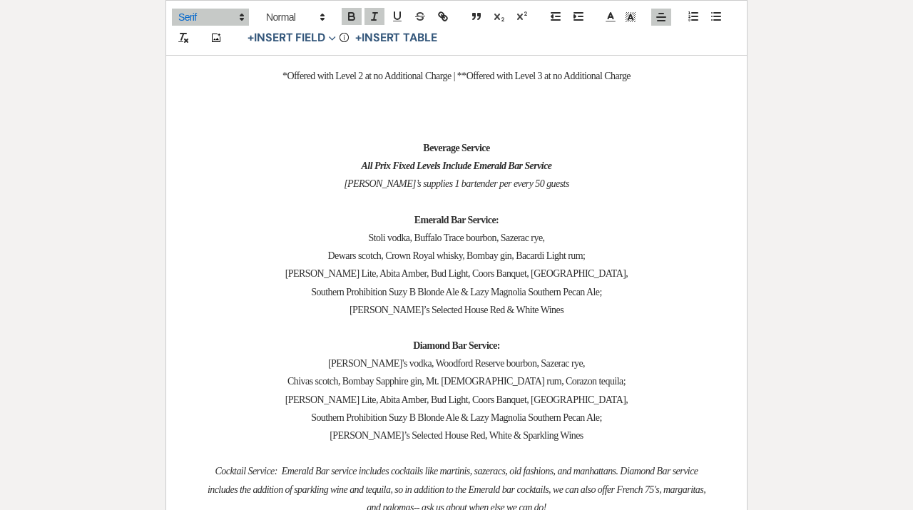 The height and width of the screenshot is (510, 913). What do you see at coordinates (457, 238) in the screenshot?
I see `span: Stoli vodka, Buffalo Trace bourbon, Sazerac rye,` at bounding box center [457, 238].